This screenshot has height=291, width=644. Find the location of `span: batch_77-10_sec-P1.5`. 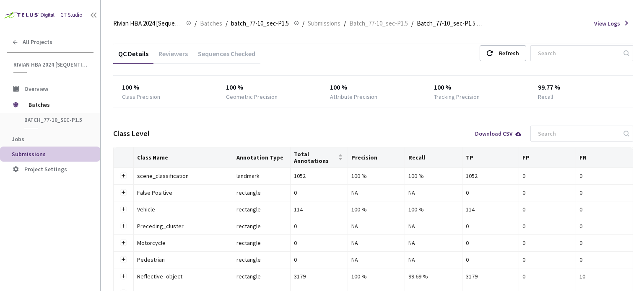

span: batch_77-10_sec-P1.5 is located at coordinates (260, 23).